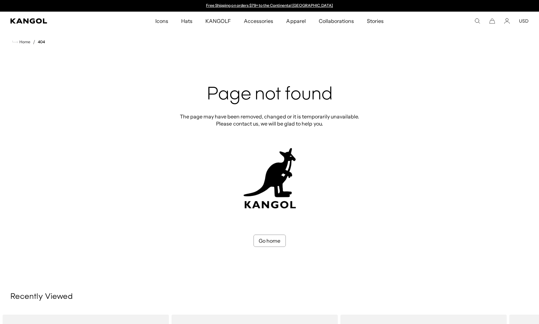 This screenshot has width=539, height=324. Describe the element at coordinates (524, 21) in the screenshot. I see `button: USD` at that location.